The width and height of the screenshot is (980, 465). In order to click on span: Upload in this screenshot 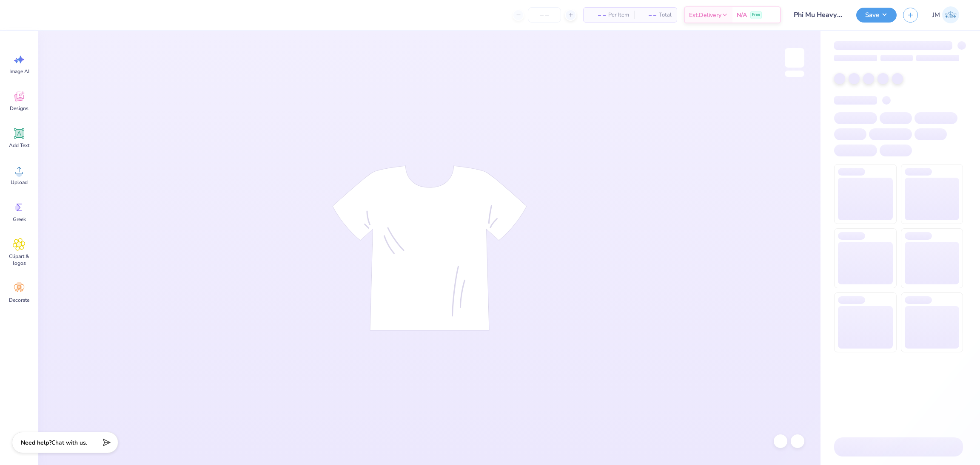, I will do `click(19, 182)`.